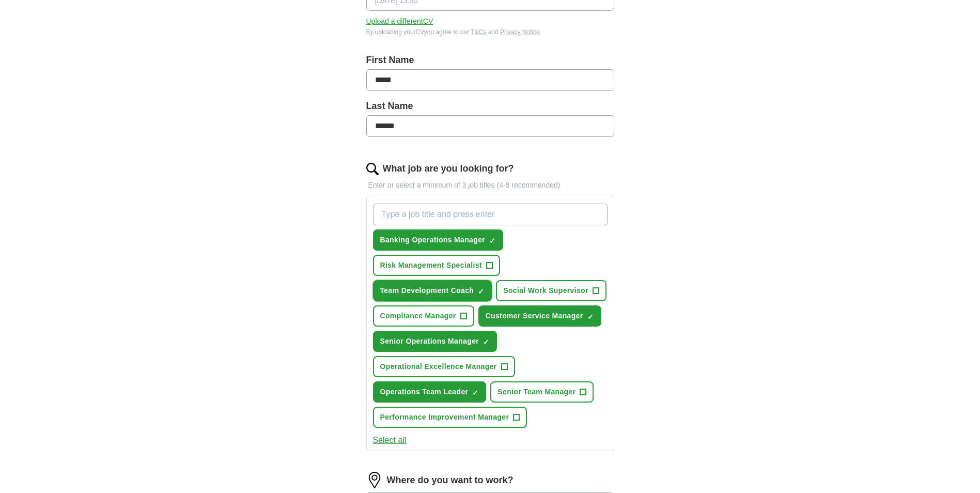 The image size is (980, 493). What do you see at coordinates (450, 479) in the screenshot?
I see `label: Where do you want to work?` at bounding box center [450, 479].